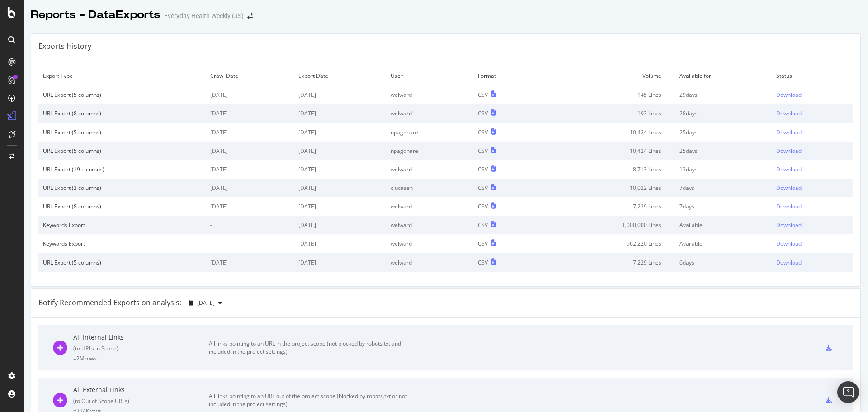 This screenshot has height=412, width=868. I want to click on span: 2025 Aug. 21st, so click(206, 303).